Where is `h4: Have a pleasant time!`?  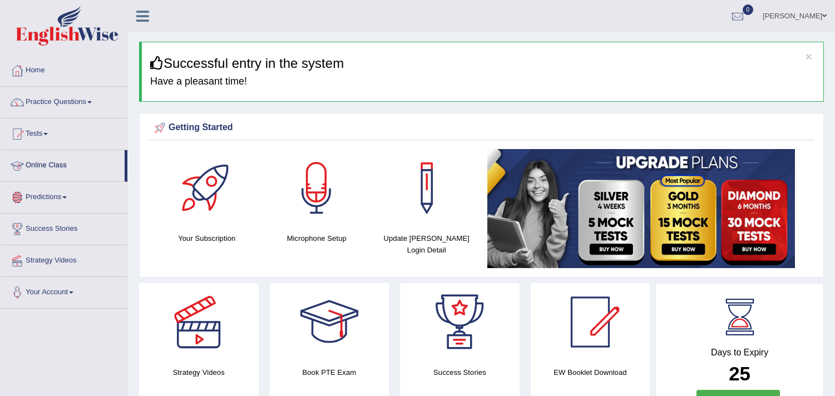 h4: Have a pleasant time! is located at coordinates (482, 82).